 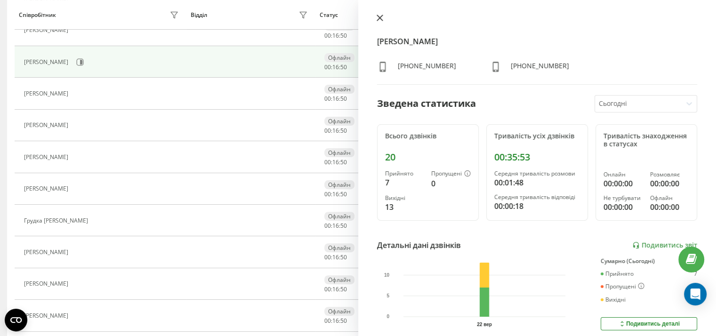 What do you see at coordinates (537, 157) in the screenshot?
I see `div: 00:35:53` at bounding box center [537, 157].